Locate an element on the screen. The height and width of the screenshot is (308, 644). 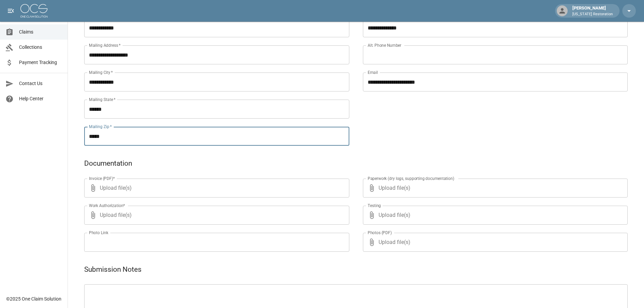
label: Mailing Address is located at coordinates (105, 45).